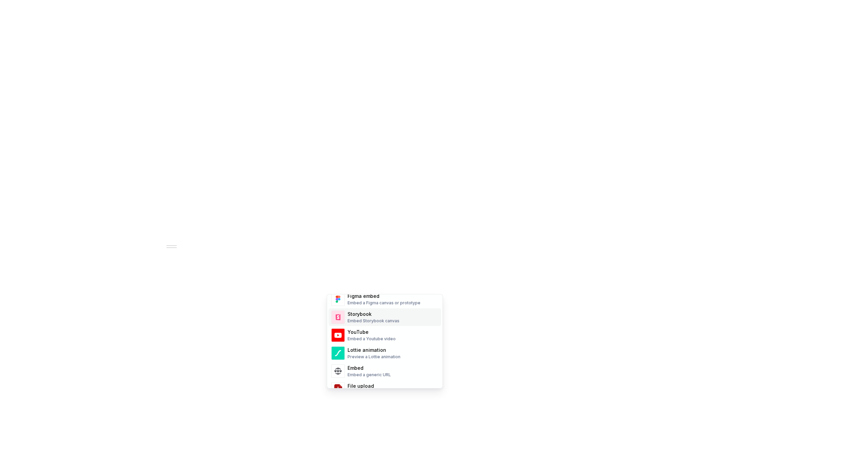 The height and width of the screenshot is (459, 868). What do you see at coordinates (370, 374) in the screenshot?
I see `div: Embed a generic URL` at bounding box center [370, 374].